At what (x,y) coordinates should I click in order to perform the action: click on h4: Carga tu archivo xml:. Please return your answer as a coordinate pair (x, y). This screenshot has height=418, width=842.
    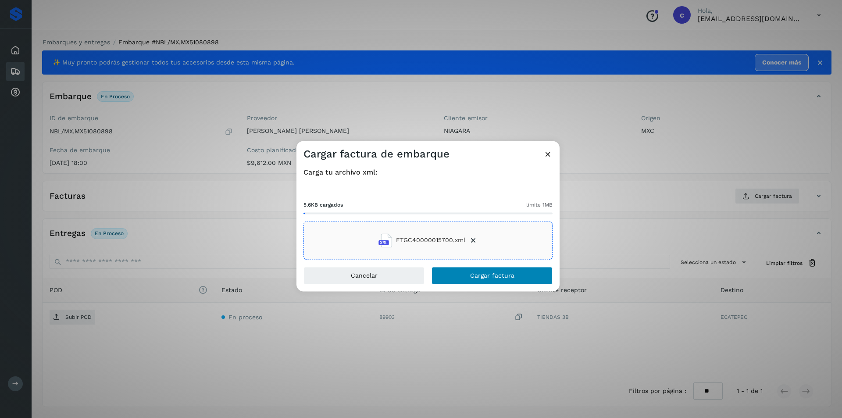
    Looking at the image, I should click on (428, 172).